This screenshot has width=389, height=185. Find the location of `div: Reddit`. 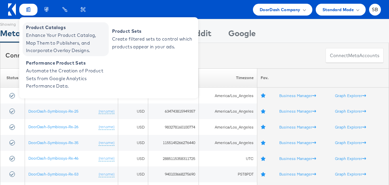

div: Reddit is located at coordinates (199, 35).